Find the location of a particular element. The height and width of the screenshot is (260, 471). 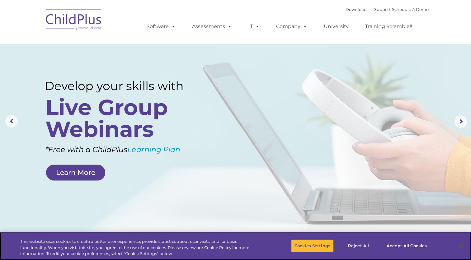

a: Support is located at coordinates (382, 9).